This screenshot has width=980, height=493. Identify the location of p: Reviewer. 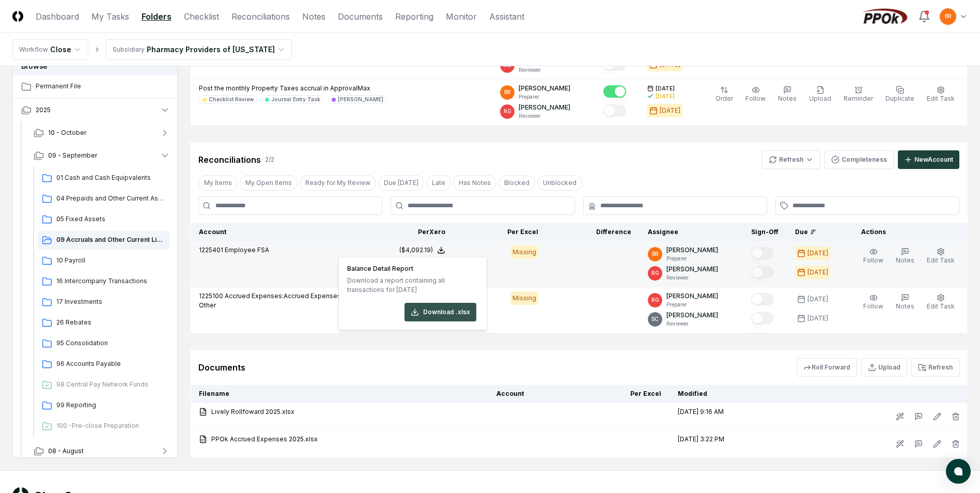
(692, 278).